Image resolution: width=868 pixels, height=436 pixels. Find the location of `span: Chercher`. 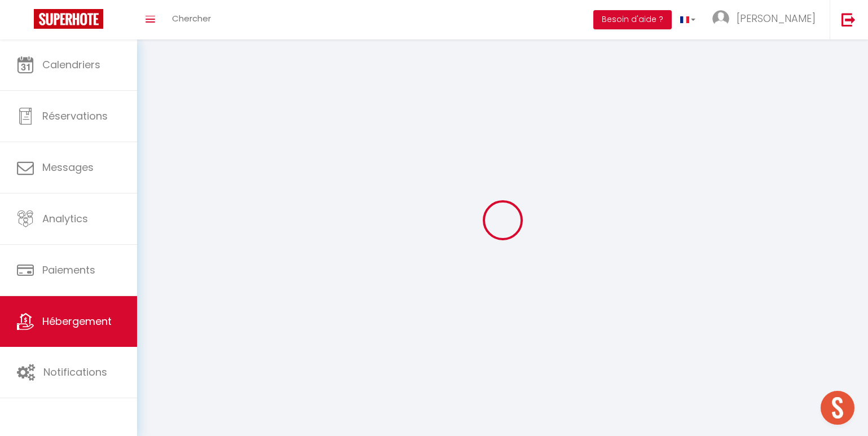

span: Chercher is located at coordinates (191, 18).